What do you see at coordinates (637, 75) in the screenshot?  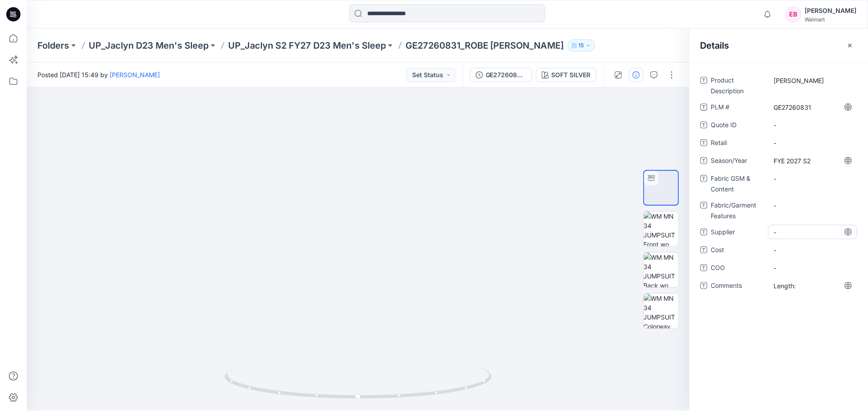 I see `button: Details` at bounding box center [637, 75].